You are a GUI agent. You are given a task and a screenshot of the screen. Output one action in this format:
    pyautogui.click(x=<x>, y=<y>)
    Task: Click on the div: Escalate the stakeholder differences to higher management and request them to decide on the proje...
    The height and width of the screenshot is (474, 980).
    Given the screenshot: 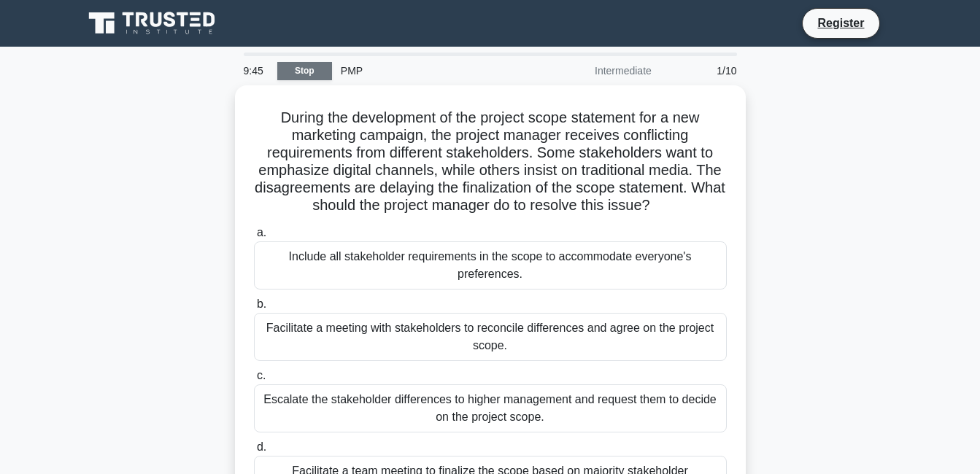 What is the action you would take?
    pyautogui.click(x=490, y=409)
    